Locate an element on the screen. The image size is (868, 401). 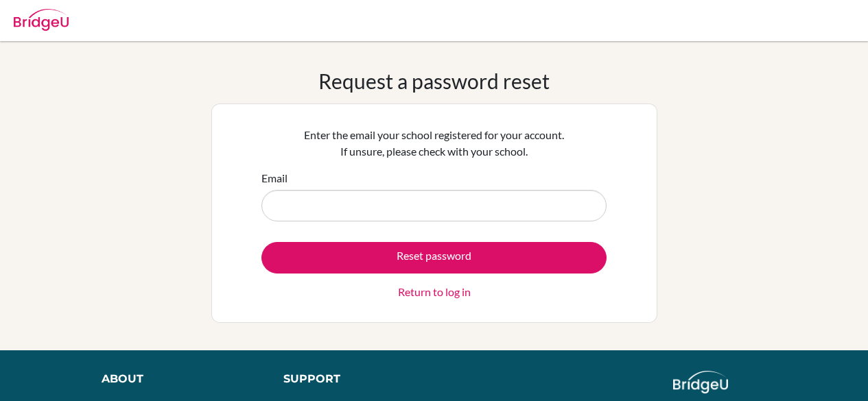
label: Email is located at coordinates (275, 178).